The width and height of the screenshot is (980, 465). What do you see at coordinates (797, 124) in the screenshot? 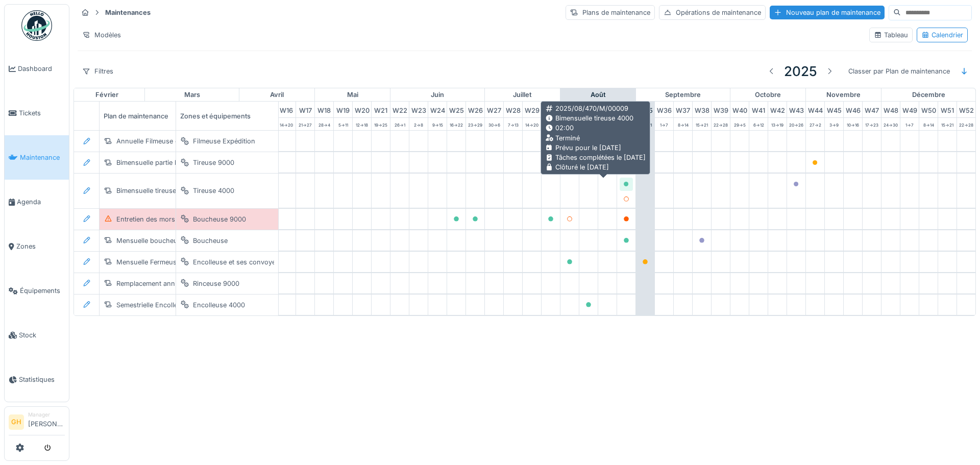
I see `div: 20 -> 26` at bounding box center [797, 124].